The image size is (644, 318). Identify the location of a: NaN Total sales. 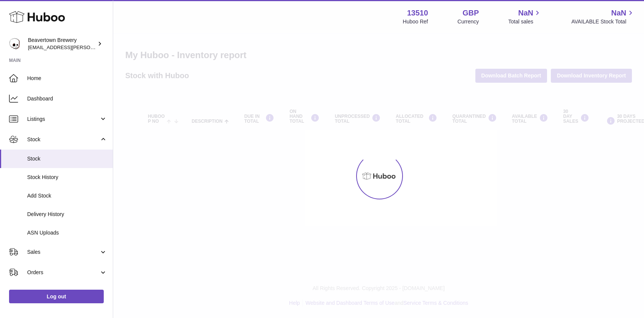
(525, 16).